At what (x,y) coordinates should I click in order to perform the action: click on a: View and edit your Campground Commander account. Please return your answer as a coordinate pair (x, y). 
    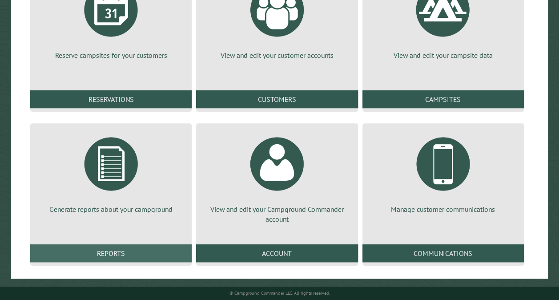
    Looking at the image, I should click on (277, 177).